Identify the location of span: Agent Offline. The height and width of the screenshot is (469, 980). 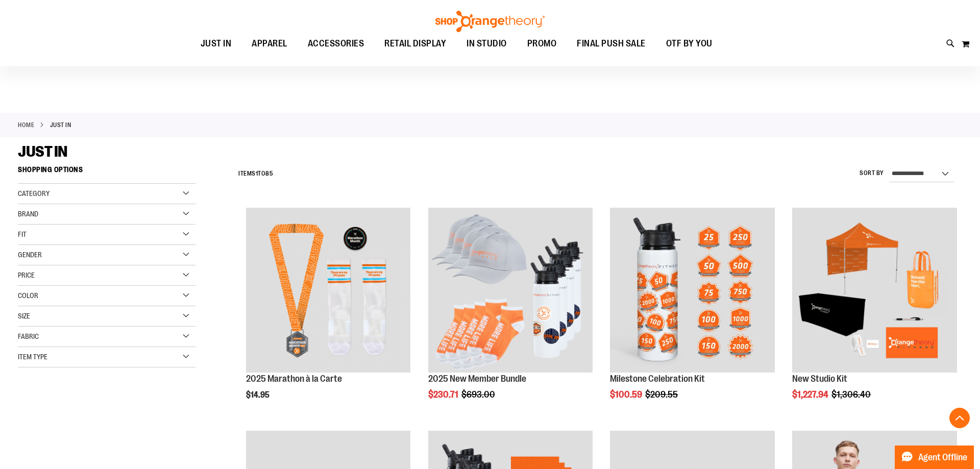
(943, 458).